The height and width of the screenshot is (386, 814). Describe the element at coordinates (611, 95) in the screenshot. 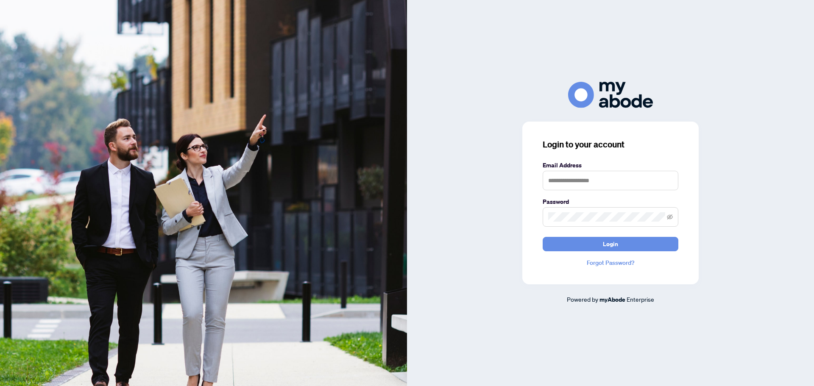

I see `img: ma-logo` at that location.